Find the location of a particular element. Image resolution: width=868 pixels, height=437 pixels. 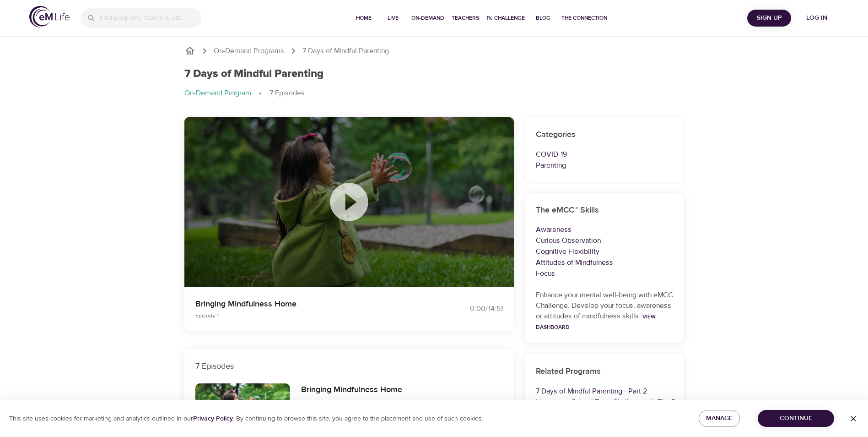

a: Navigating School Time Challenges In The Days Of Delta is located at coordinates (626, 402).